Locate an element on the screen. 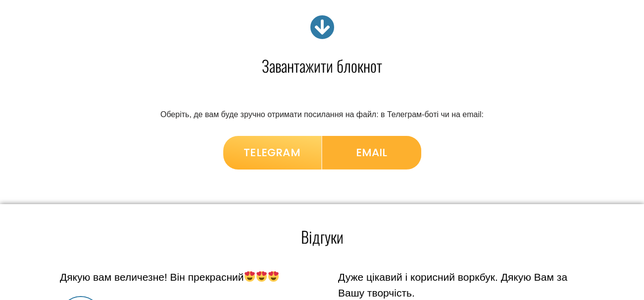 The image size is (644, 300). h4: Відгуки is located at coordinates (322, 237).